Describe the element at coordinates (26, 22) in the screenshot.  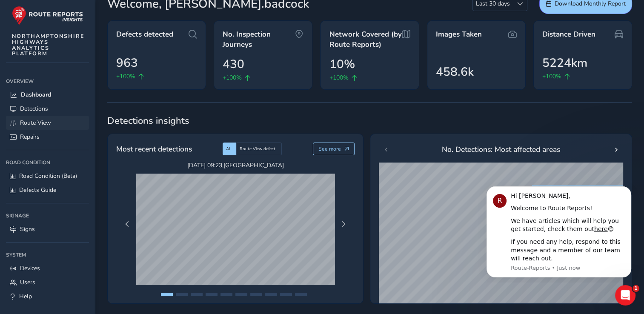
I see `div: Profile image for Route-Reports` at that location.